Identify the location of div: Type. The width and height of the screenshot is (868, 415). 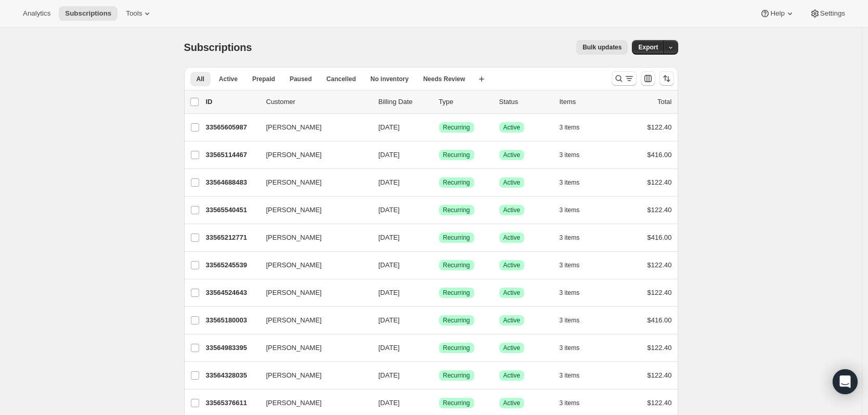
(465, 102).